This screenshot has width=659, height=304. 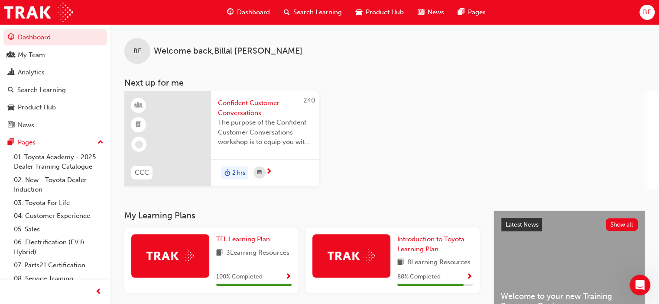 What do you see at coordinates (55, 37) in the screenshot?
I see `a: Dashboard` at bounding box center [55, 37].